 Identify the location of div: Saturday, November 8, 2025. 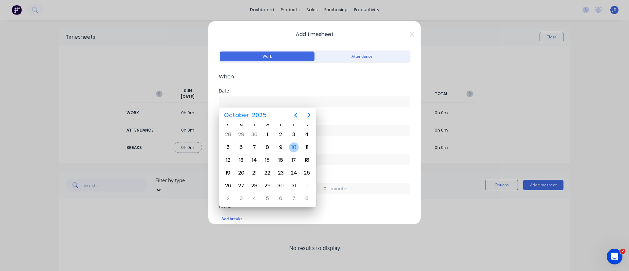
(307, 198).